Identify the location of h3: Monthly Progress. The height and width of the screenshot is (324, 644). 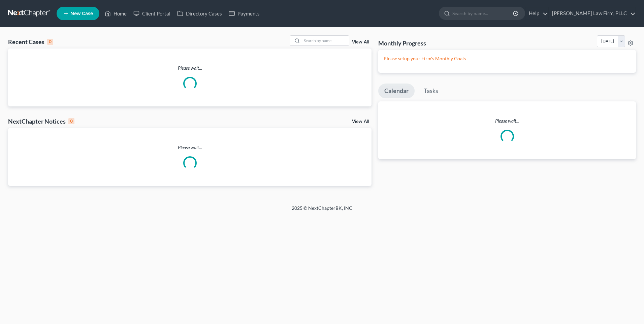
(402, 43).